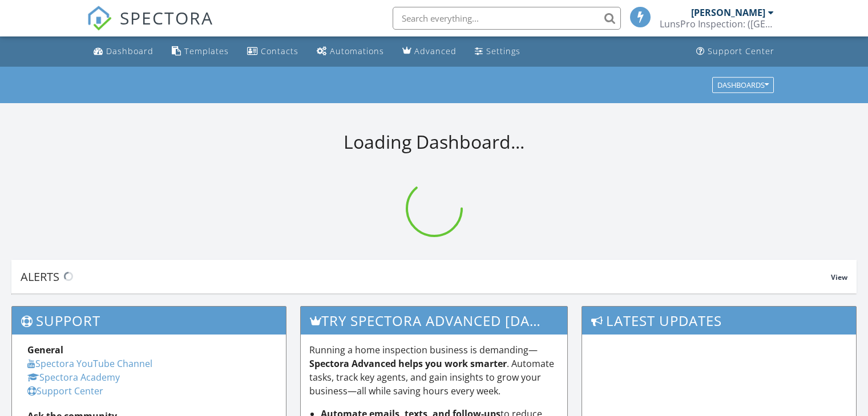 This screenshot has height=416, width=868. Describe the element at coordinates (100, 18) in the screenshot. I see `img: The Best Home Inspection Software - Spectora` at that location.